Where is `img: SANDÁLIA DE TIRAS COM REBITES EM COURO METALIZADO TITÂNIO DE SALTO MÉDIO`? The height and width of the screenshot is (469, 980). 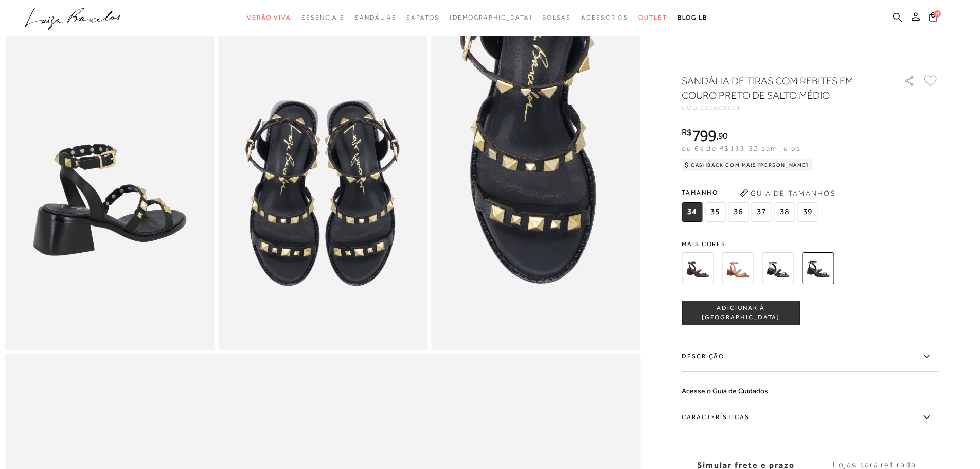
img: SANDÁLIA DE TIRAS COM REBITES EM COURO METALIZADO TITÂNIO DE SALTO MÉDIO is located at coordinates (778, 268).